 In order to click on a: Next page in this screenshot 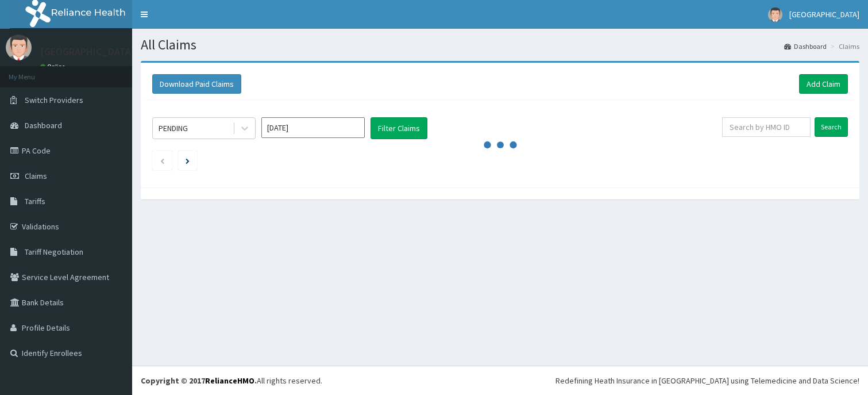, I will do `click(188, 161)`.